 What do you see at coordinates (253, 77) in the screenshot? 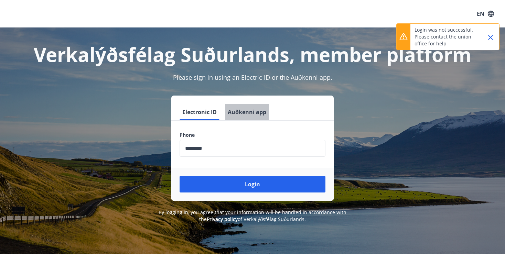
I see `span: Please sign in using an Electric ID or the Auðkenni app.` at bounding box center [253, 77].